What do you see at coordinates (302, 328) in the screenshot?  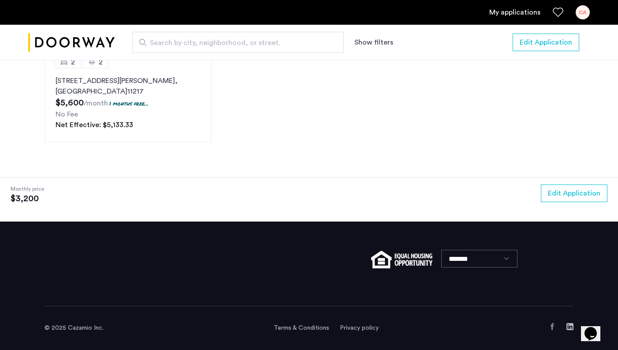 I see `a: Terms and conditions` at bounding box center [302, 328].